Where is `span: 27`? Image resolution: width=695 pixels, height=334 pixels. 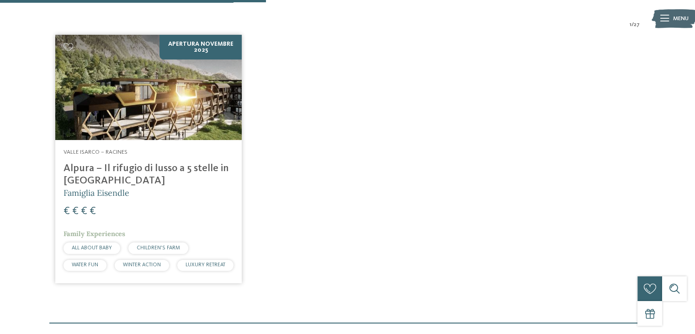
span: 27 is located at coordinates (637, 25).